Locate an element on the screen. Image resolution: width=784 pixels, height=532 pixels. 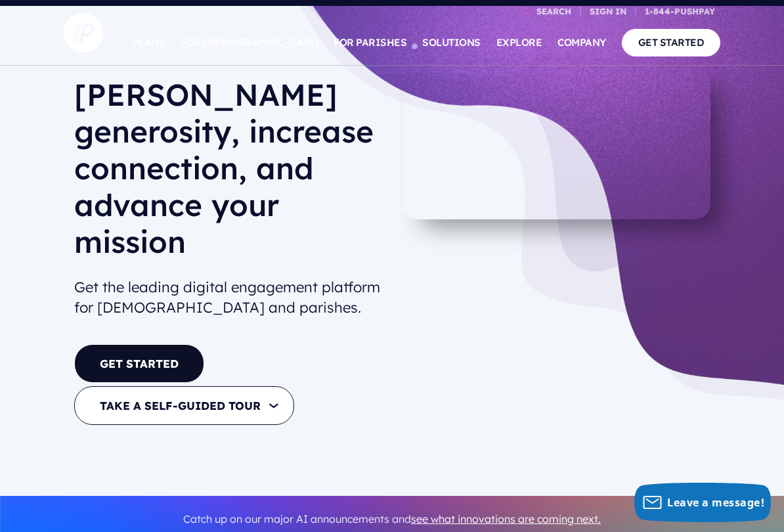
a: FOR PARISHES is located at coordinates (370, 43).